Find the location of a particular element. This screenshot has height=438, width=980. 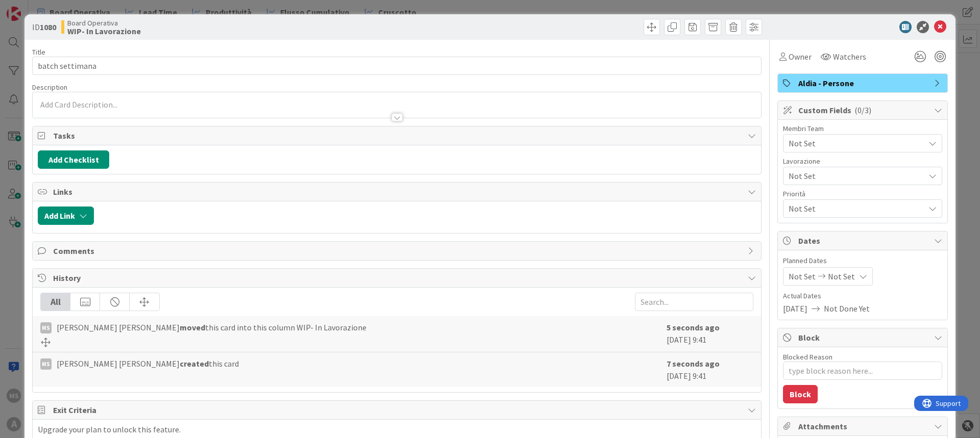

label: Blocked Reason is located at coordinates (807, 357).